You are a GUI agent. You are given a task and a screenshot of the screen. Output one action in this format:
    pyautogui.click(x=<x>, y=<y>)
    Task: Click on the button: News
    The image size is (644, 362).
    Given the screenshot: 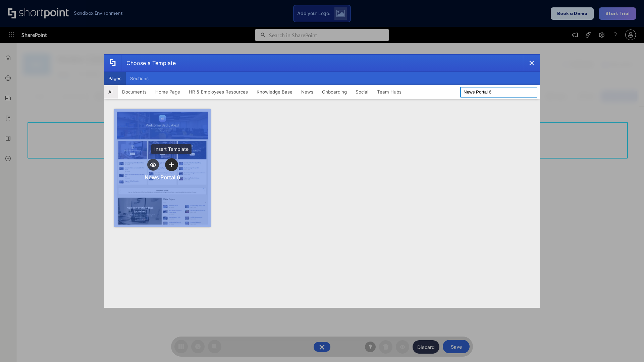 What is the action you would take?
    pyautogui.click(x=307, y=92)
    